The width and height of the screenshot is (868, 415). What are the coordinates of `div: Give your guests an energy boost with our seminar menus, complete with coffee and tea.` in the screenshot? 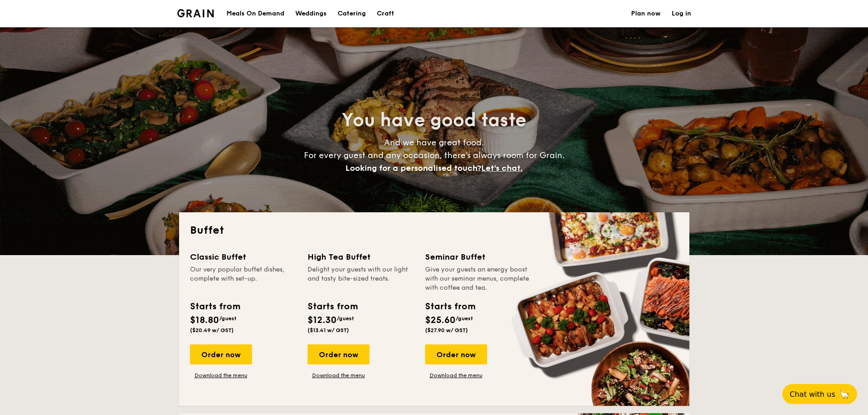 It's located at (479, 279).